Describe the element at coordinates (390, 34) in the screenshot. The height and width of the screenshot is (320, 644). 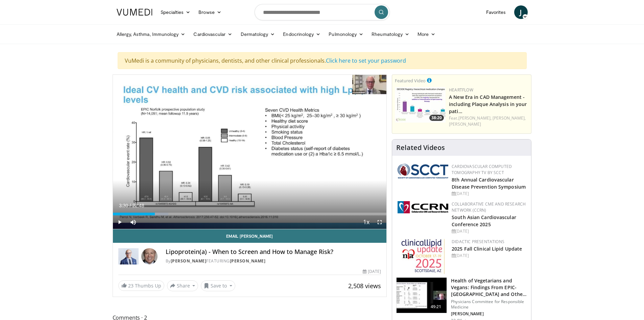
I see `a: Rheumatology` at that location.